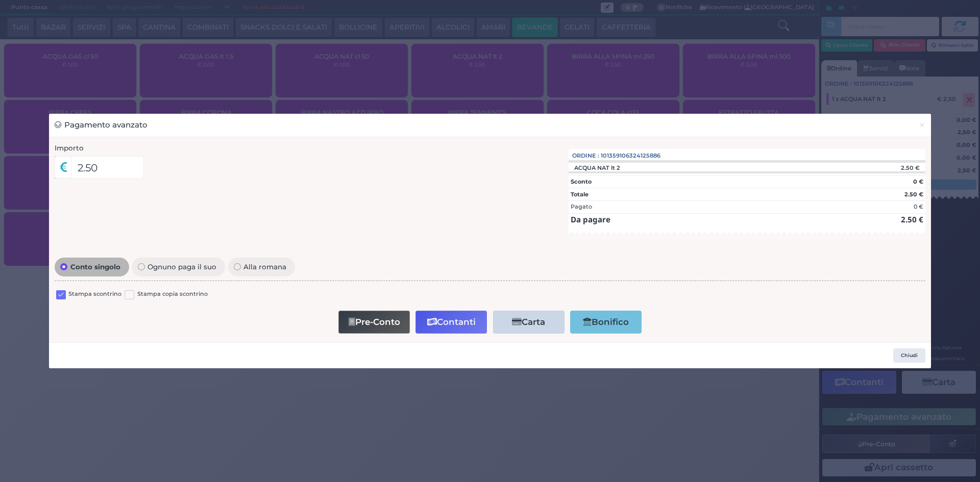  I want to click on div: ACQUA NAT lt 2, so click(597, 168).